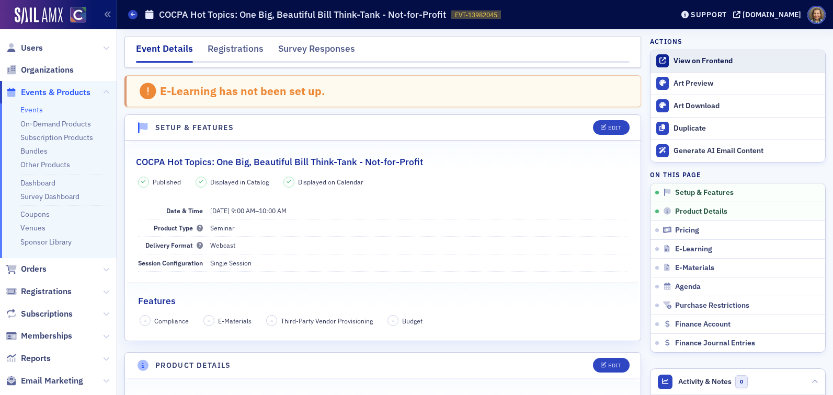 The height and width of the screenshot is (395, 833). Describe the element at coordinates (36, 359) in the screenshot. I see `span: Reports` at that location.